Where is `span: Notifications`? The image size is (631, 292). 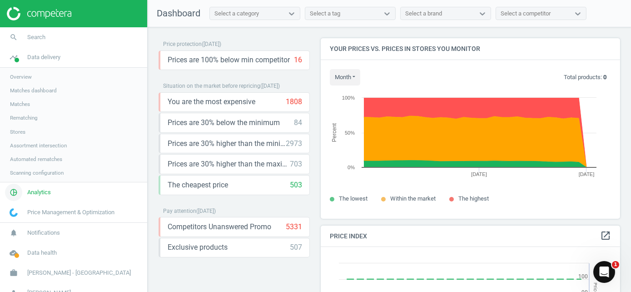
span: Notifications is located at coordinates (44, 233).